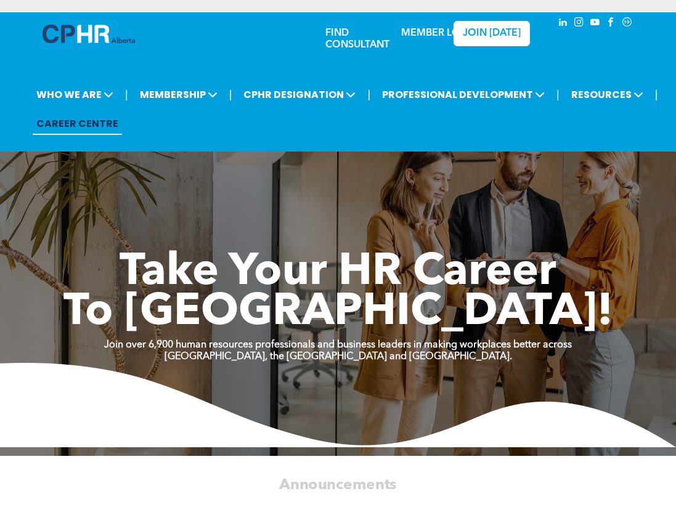  What do you see at coordinates (628, 23) in the screenshot?
I see `a: Social network` at bounding box center [628, 23].